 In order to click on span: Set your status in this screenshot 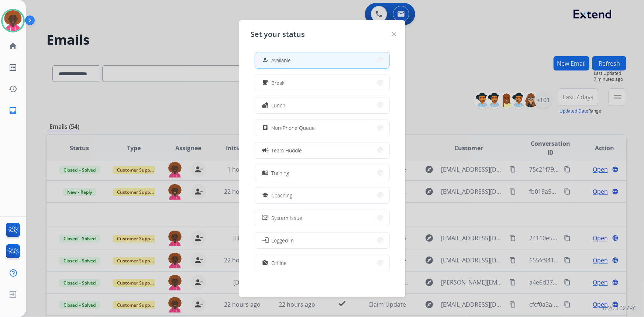, I will do `click(278, 34)`.